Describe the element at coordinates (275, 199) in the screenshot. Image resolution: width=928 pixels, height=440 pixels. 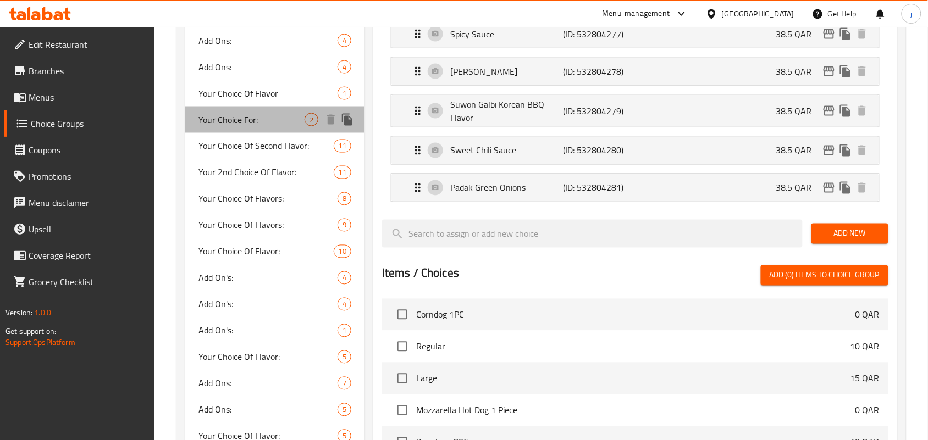
I see `div: Your Choice Of Flavors:8` at that location.